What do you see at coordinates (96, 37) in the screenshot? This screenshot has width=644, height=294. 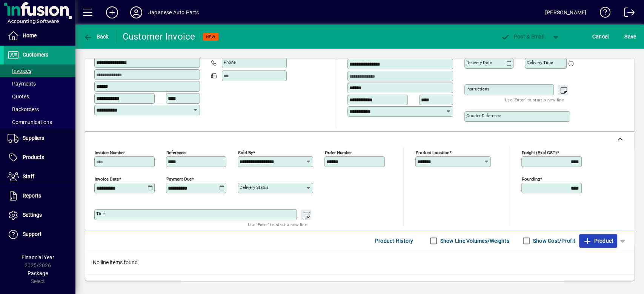 I see `span: Back` at bounding box center [96, 37].